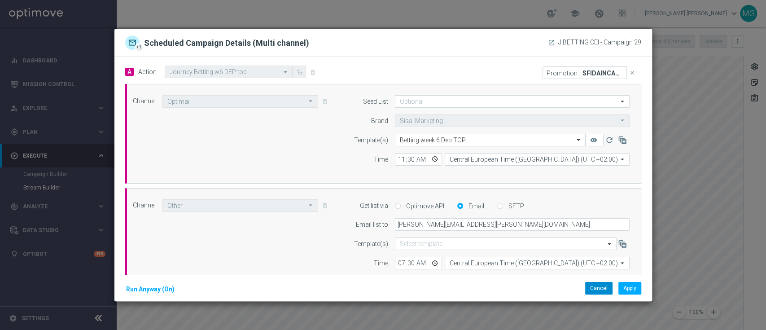  What do you see at coordinates (376, 101) in the screenshot?
I see `label: Seed List` at bounding box center [376, 101].